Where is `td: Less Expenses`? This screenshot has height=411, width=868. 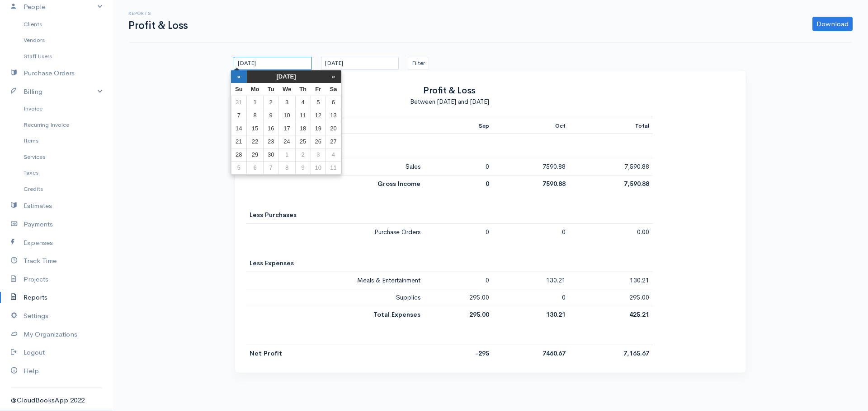 td: Less Expenses is located at coordinates (335, 264).